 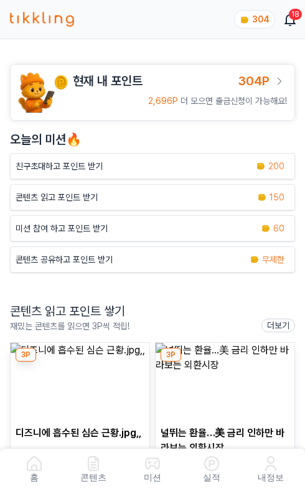 I want to click on p: 재밌는 콘텐츠를 읽으면 3P씩 적립!, so click(x=70, y=326).